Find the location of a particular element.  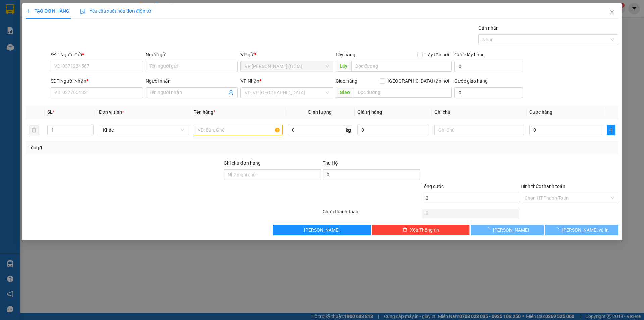

button: plus is located at coordinates (611, 130).